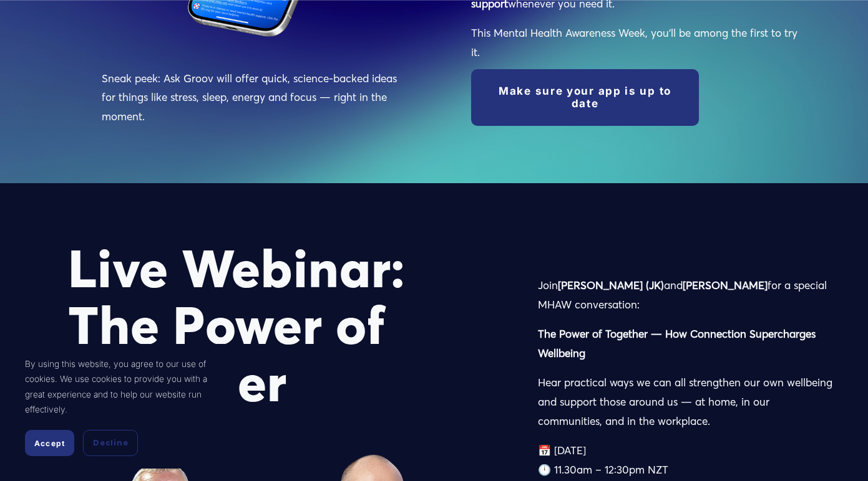 This screenshot has width=868, height=481. What do you see at coordinates (49, 443) in the screenshot?
I see `span: Accept` at bounding box center [49, 443].